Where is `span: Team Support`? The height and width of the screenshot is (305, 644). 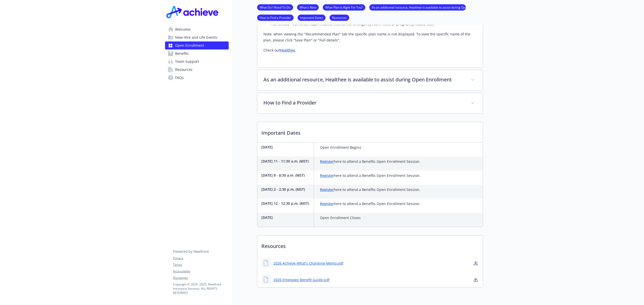
span: Team Support is located at coordinates (187, 62).